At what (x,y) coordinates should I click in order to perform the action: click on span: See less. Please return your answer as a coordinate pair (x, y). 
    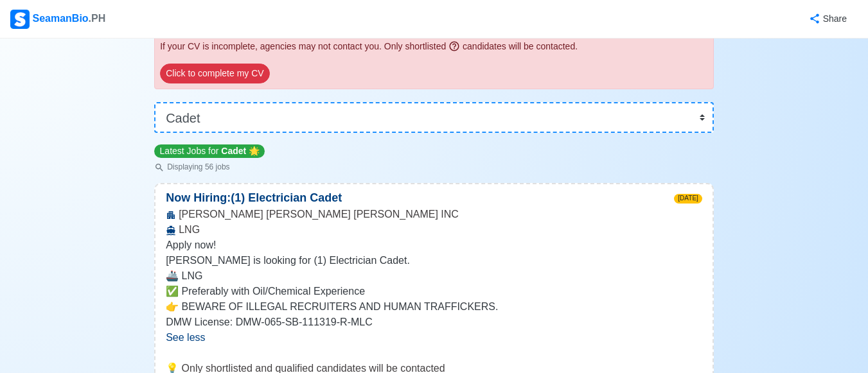
    Looking at the image, I should click on (185, 337).